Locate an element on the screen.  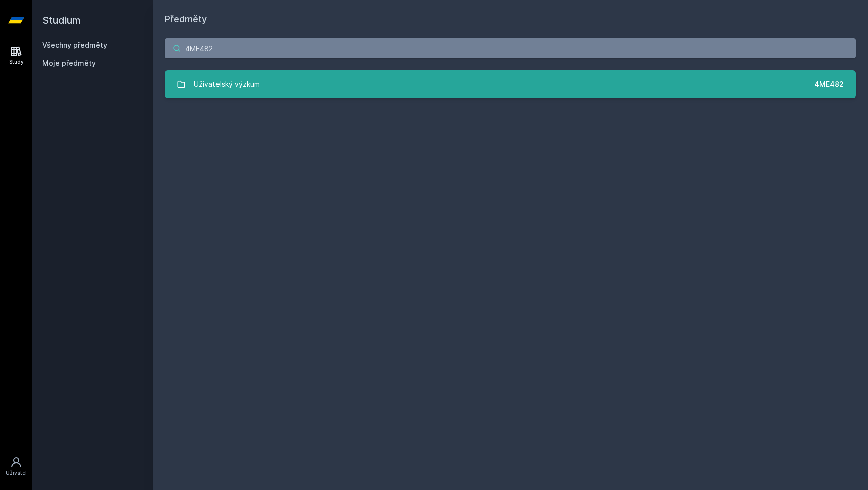
div: Uživatel is located at coordinates (16, 473).